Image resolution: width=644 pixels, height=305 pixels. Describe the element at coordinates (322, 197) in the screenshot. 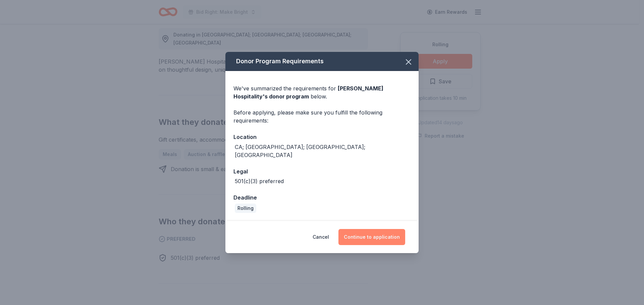

I see `div: Deadline` at that location.